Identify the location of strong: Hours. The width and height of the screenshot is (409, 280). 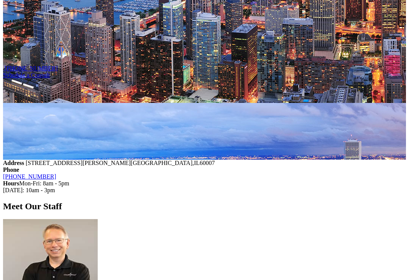
(11, 183).